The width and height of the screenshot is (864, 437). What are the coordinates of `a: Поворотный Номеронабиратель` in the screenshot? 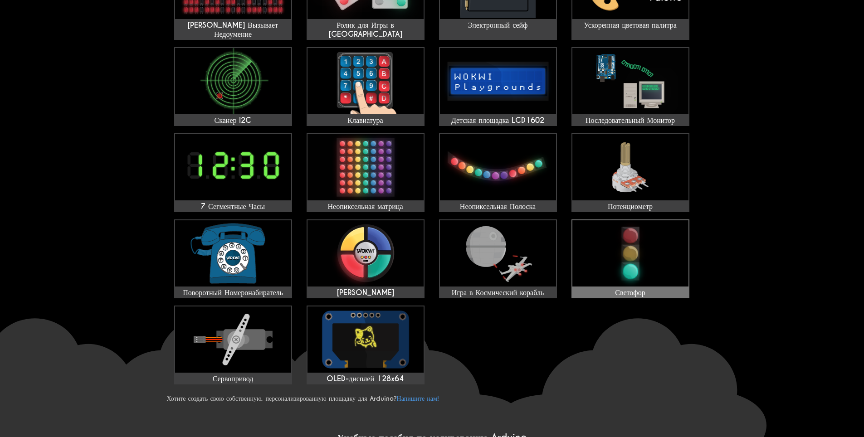 It's located at (233, 259).